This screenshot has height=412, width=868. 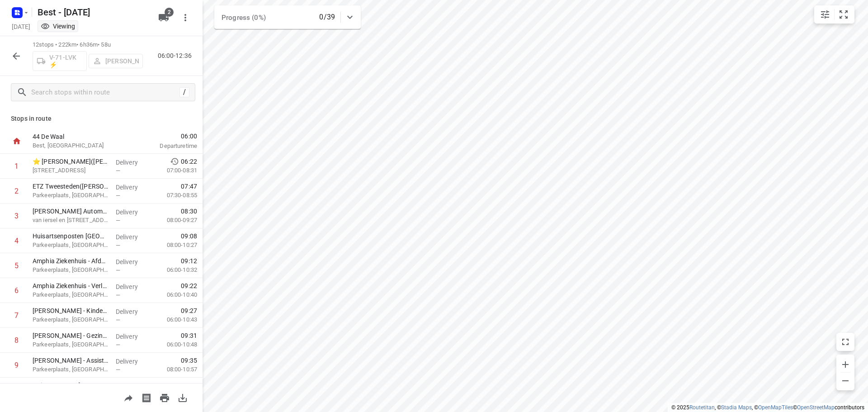 What do you see at coordinates (17, 290) in the screenshot?
I see `div: 6` at bounding box center [17, 290].